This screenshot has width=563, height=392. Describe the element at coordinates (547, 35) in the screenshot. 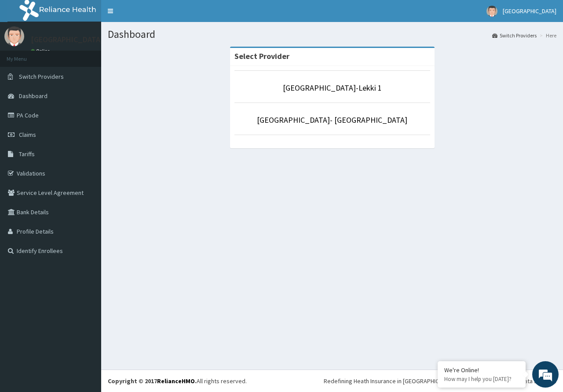

I see `li: Here` at that location.